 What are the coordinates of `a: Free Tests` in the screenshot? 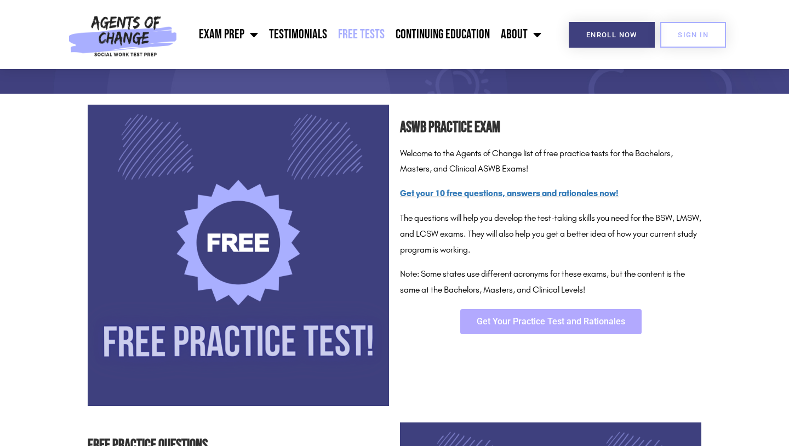 It's located at (361, 35).